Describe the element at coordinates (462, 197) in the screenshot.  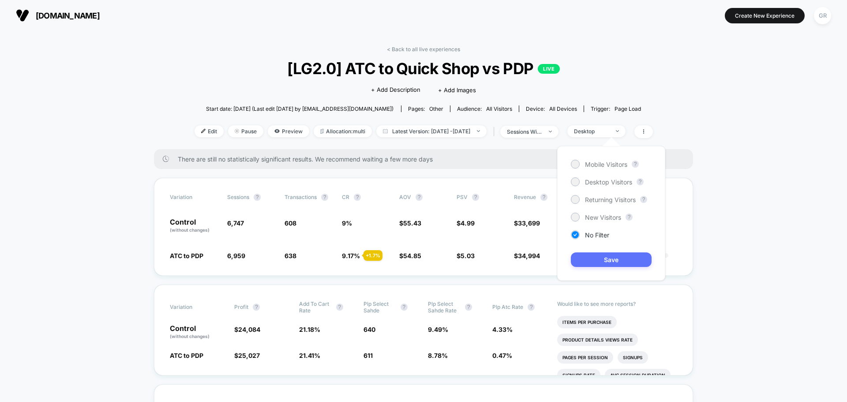
I see `span: PSV` at that location.